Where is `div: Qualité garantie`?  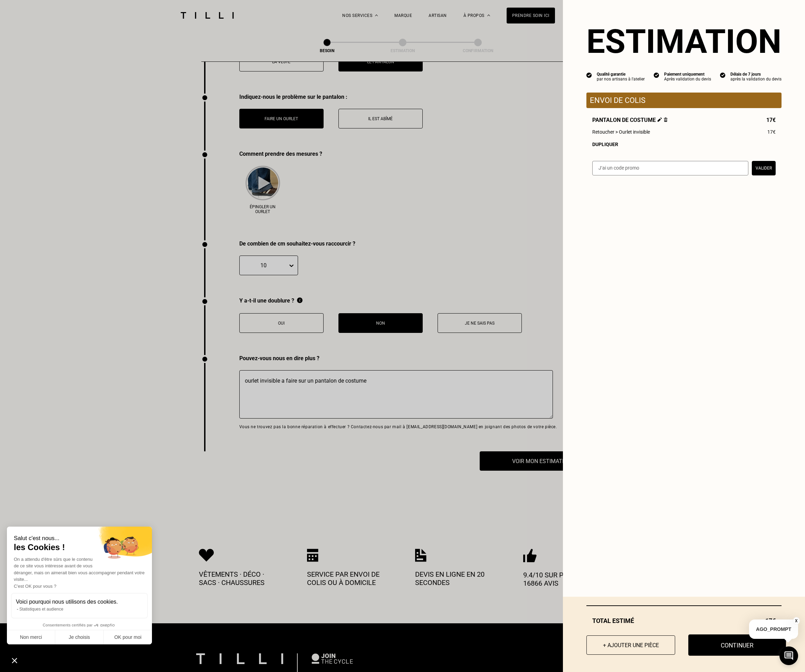
div: Qualité garantie is located at coordinates (620, 74).